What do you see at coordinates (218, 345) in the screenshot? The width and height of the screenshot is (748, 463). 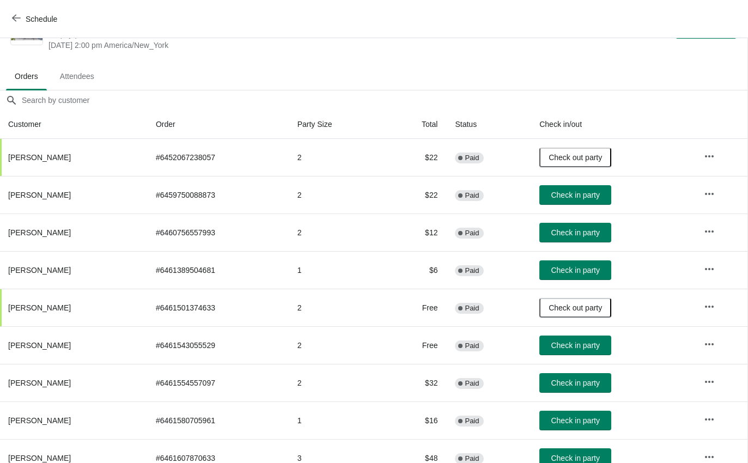 I see `td: # 6461543055529` at bounding box center [218, 345].